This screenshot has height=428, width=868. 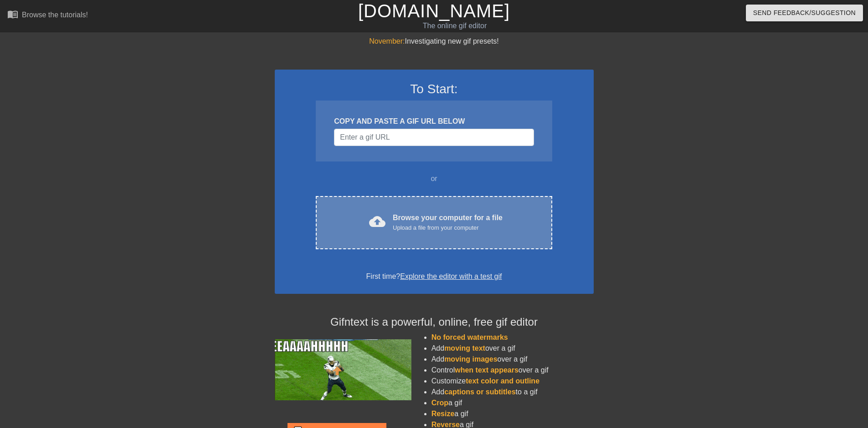 I want to click on h3: To Start:, so click(x=434, y=89).